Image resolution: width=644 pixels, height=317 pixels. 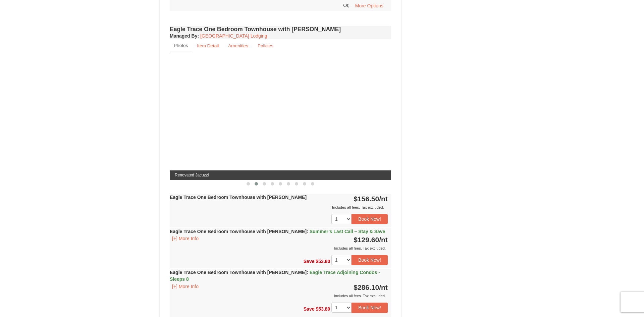 What do you see at coordinates (347, 231) in the screenshot?
I see `span: Summer’s Last Call – Stay & Save` at bounding box center [347, 231].